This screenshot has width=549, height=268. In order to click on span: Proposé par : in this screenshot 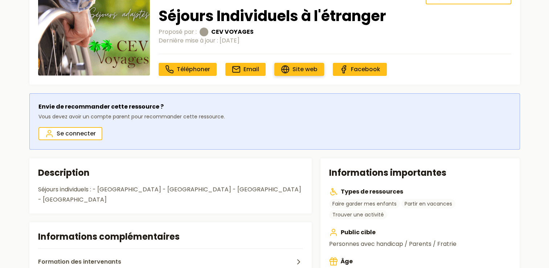, I will do `click(177, 32)`.